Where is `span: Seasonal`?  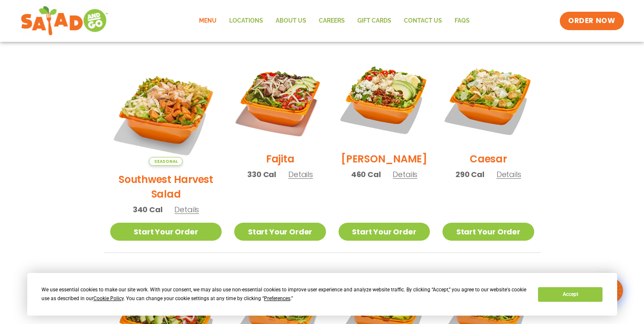 span: Seasonal is located at coordinates (166, 161).